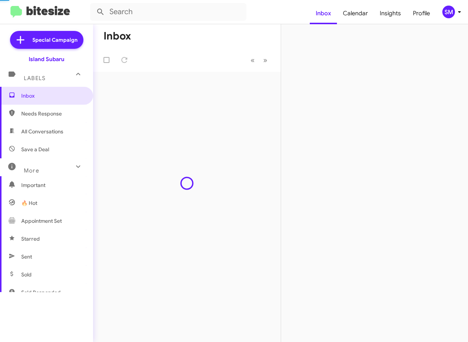  I want to click on button: Previous, so click(253, 60).